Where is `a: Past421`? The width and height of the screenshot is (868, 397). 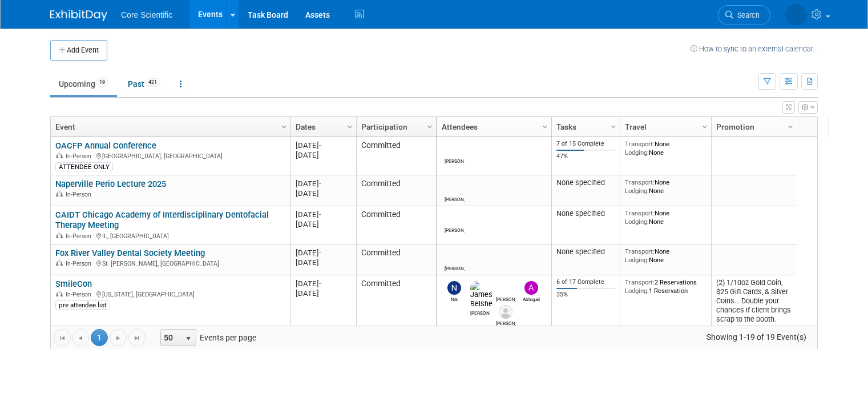
a: Past421 is located at coordinates (143, 84).